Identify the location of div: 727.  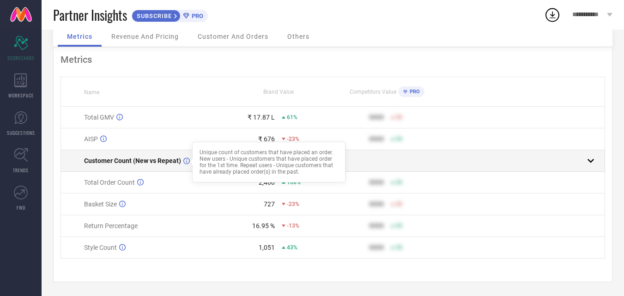
(269, 204).